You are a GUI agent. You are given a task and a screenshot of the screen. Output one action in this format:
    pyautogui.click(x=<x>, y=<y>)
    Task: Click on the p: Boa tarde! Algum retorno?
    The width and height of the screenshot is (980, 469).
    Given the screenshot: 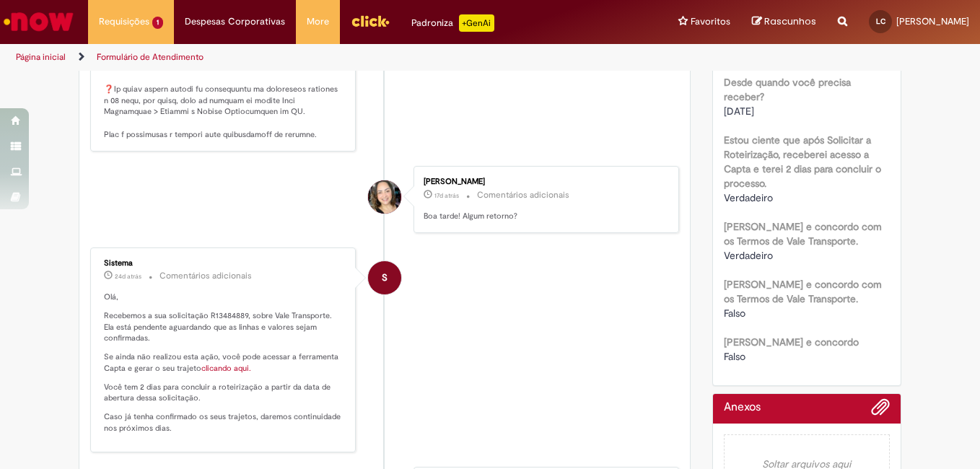 What is the action you would take?
    pyautogui.click(x=544, y=217)
    